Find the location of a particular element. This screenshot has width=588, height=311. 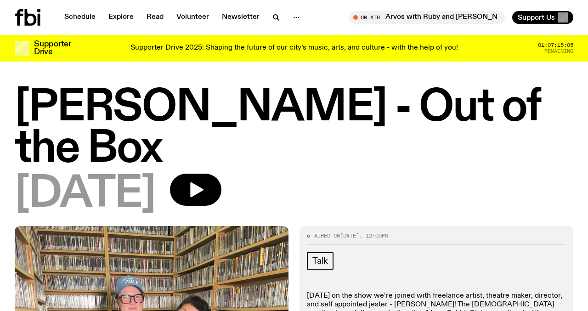

span: Support Us is located at coordinates (536, 17).